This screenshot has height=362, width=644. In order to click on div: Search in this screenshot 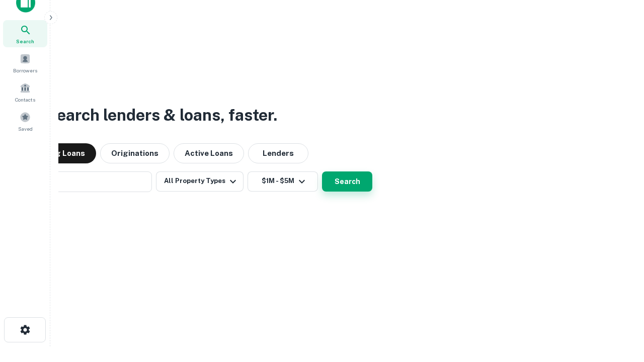, I will do `click(25, 33)`.